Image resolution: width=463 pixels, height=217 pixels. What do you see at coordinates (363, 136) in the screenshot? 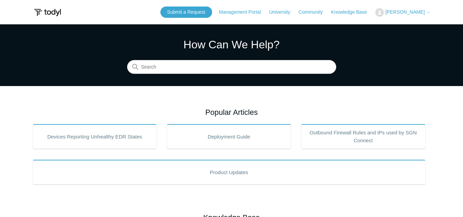
I see `a: Outbound Firewall Rules and IPs used by SGN Connect` at bounding box center [363, 136].